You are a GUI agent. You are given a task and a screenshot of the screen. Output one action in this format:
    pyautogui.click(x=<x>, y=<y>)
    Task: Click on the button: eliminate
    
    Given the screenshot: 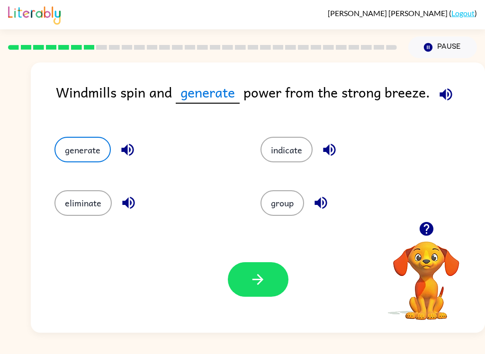 What is the action you would take?
    pyautogui.click(x=83, y=203)
    